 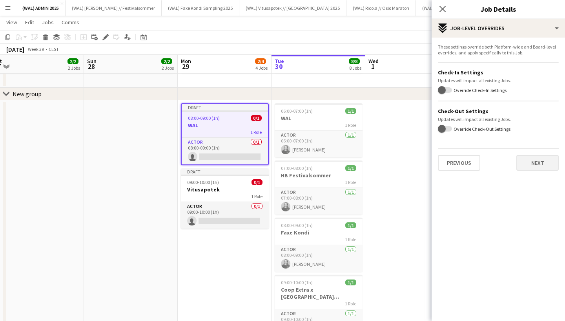 I want to click on div: Job-Level Overrides, so click(x=498, y=28).